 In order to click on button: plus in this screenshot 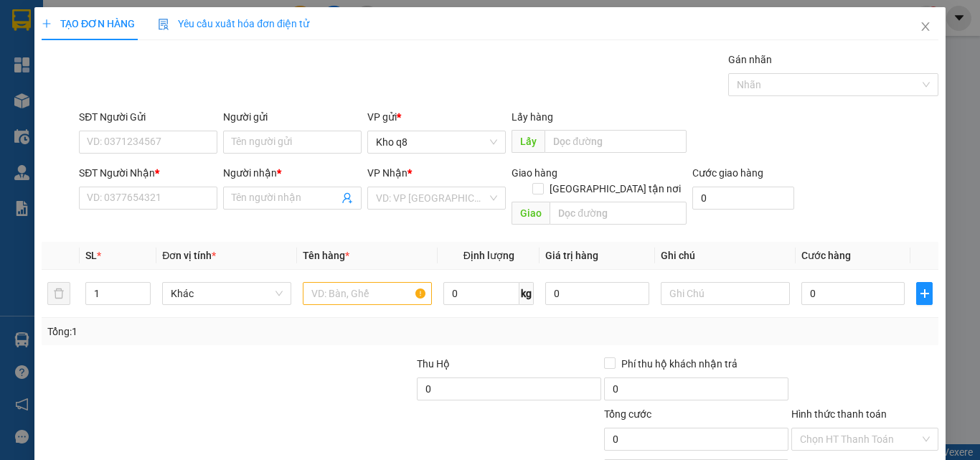, I will do `click(924, 294)`.